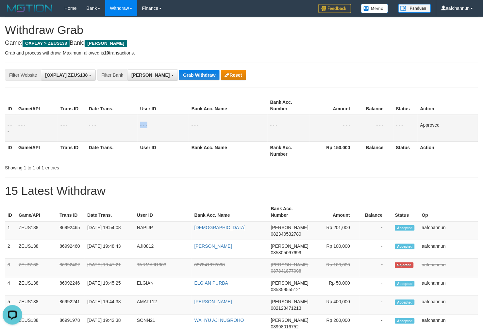 This screenshot has height=330, width=483. What do you see at coordinates (71, 231) in the screenshot?
I see `td: 86992465` at bounding box center [71, 231].